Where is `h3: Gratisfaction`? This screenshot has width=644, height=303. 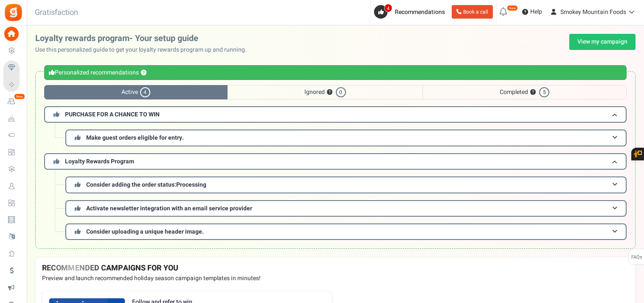 h3: Gratisfaction is located at coordinates (57, 13).